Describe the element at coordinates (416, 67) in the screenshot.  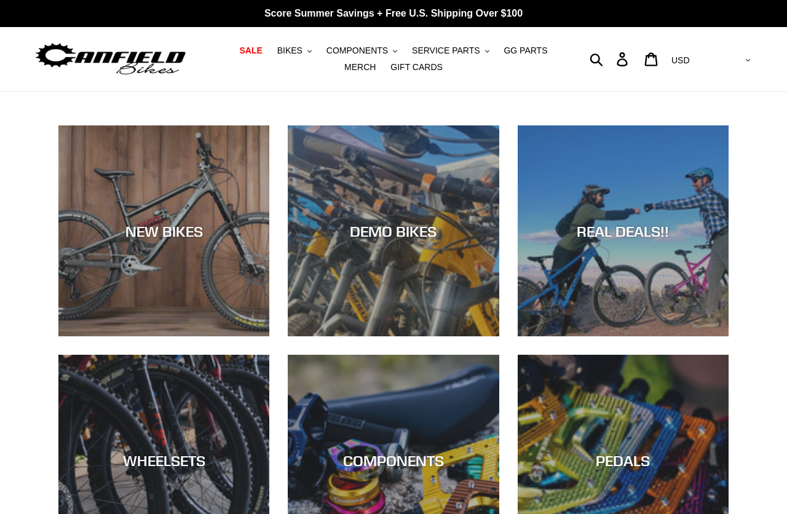
I see `span: GIFT CARDS` at that location.